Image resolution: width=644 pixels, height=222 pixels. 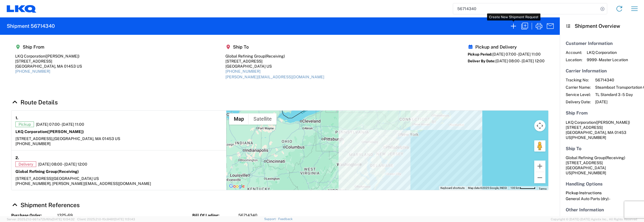 I want to click on div: LKQ Corporation, so click(x=48, y=56).